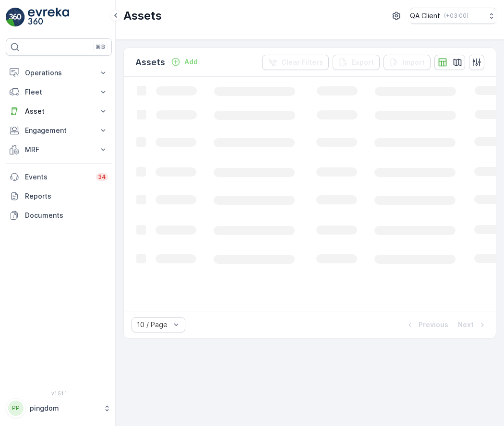 This screenshot has height=426, width=504. What do you see at coordinates (101, 47) in the screenshot?
I see `p: ⌘B` at bounding box center [101, 47].